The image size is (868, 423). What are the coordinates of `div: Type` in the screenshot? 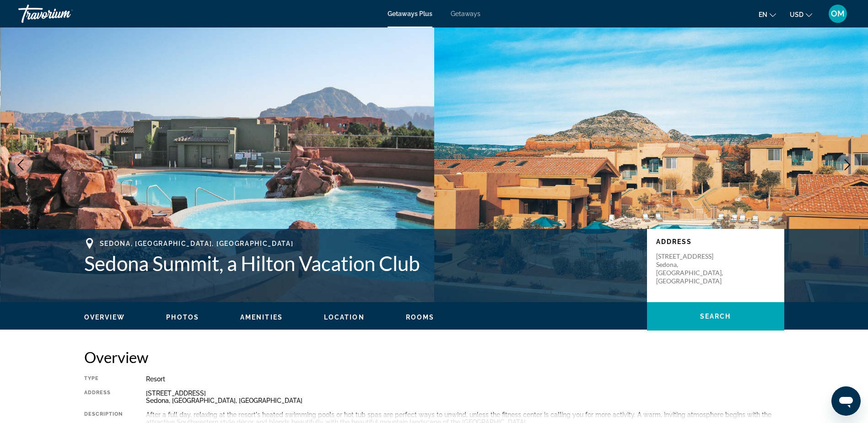 It's located at (104, 379).